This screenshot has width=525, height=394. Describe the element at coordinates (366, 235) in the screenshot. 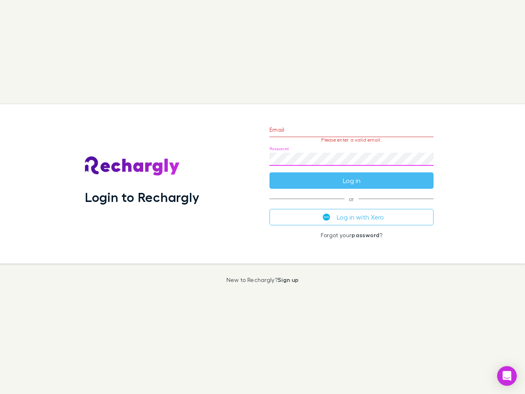

I see `a: password` at that location.